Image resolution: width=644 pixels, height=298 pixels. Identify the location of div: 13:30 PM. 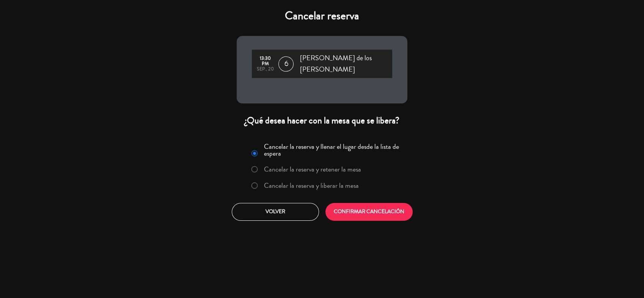
(265, 61).